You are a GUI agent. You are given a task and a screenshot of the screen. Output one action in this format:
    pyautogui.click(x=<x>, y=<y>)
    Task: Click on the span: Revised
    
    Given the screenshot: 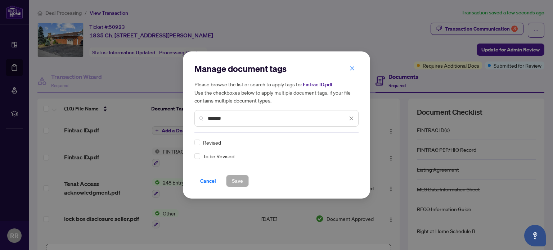 What is the action you would take?
    pyautogui.click(x=212, y=143)
    